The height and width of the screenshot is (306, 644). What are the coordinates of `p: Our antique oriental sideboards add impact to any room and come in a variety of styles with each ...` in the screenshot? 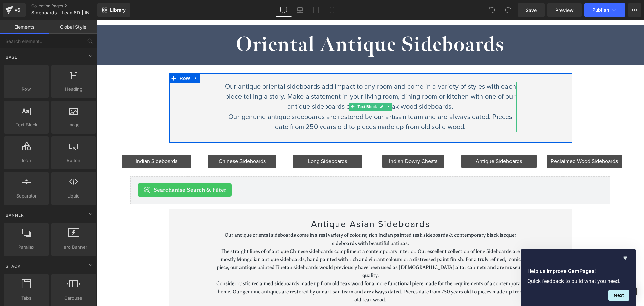 It's located at (273, 76).